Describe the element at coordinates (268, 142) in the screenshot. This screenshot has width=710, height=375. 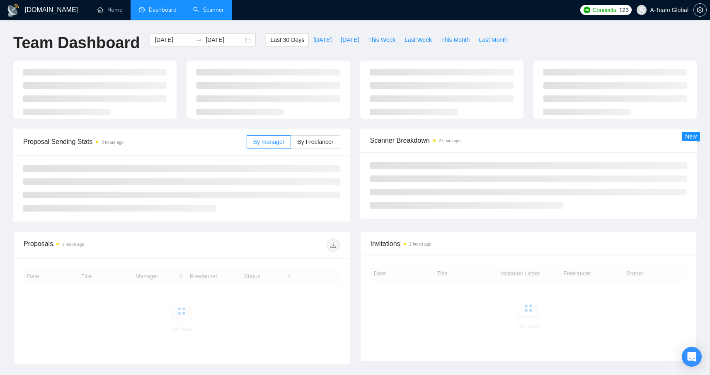
I see `span: By manager` at that location.